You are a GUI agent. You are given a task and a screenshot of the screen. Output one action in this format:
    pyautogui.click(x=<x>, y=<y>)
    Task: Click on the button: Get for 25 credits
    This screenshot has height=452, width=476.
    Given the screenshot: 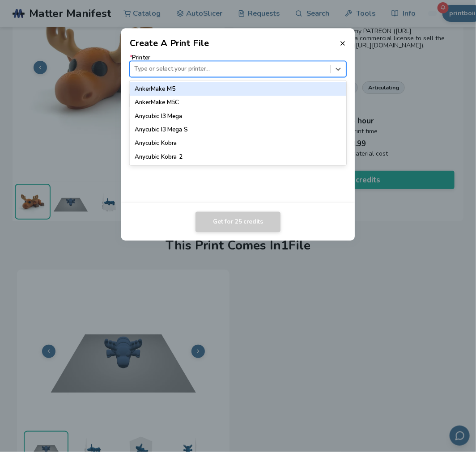 What is the action you would take?
    pyautogui.click(x=238, y=222)
    